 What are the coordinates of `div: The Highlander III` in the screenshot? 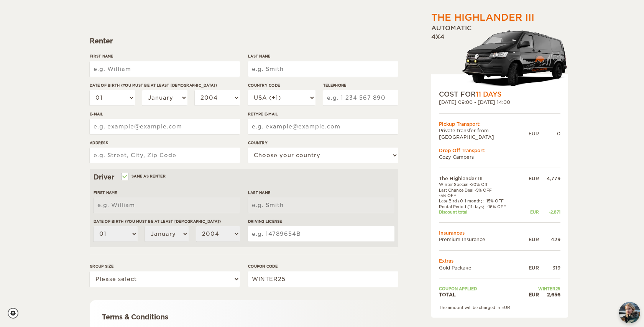 It's located at (483, 18).